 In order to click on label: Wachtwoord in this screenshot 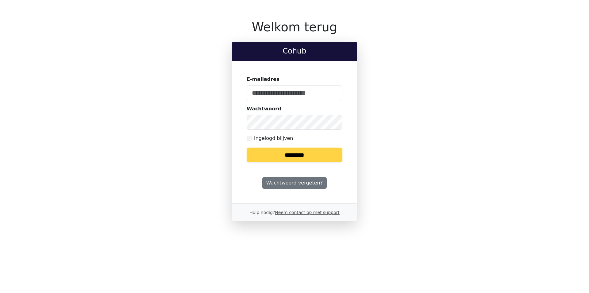, I will do `click(264, 109)`.